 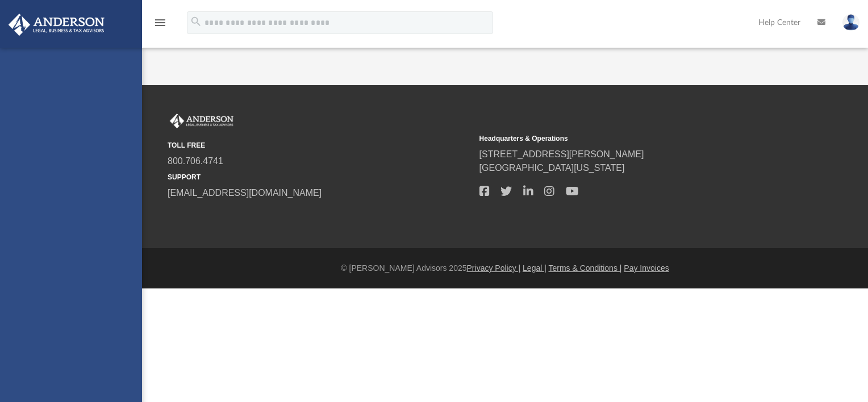 I want to click on a: Terms & Conditions |, so click(x=585, y=268).